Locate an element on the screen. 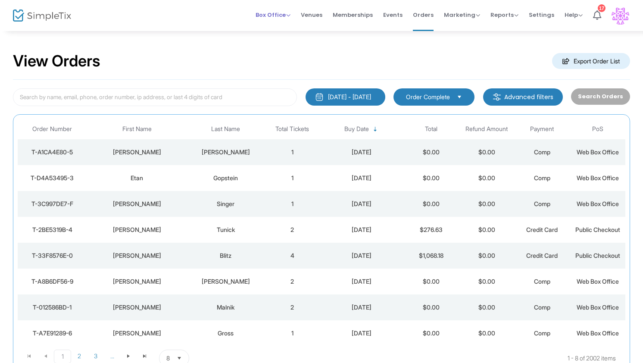 The width and height of the screenshot is (643, 363). div: T-33F8576E-0 is located at coordinates (52, 256).